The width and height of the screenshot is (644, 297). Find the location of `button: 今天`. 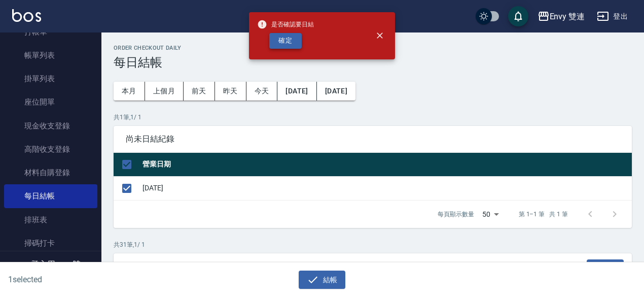

button: 今天 is located at coordinates (262, 91).